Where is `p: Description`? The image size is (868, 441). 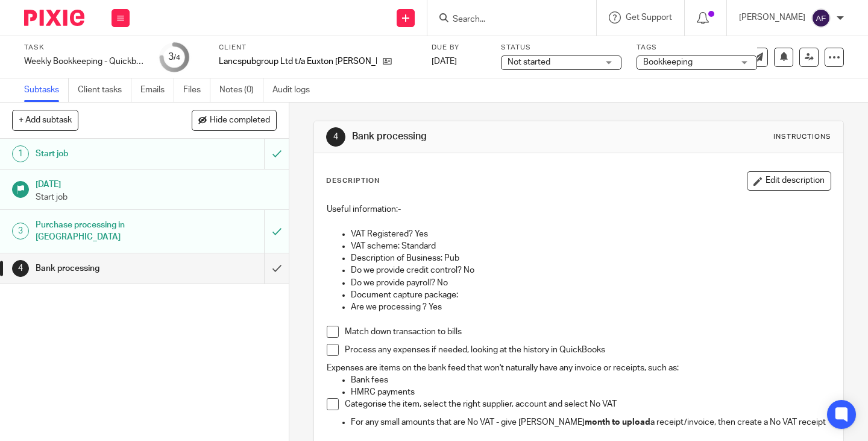
p: Description is located at coordinates (353, 181).